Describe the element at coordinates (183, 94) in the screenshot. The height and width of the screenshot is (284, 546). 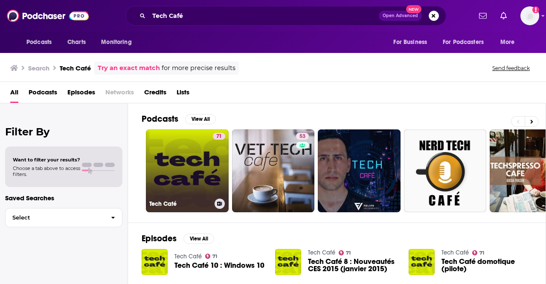
I see `span: Lists` at that location.